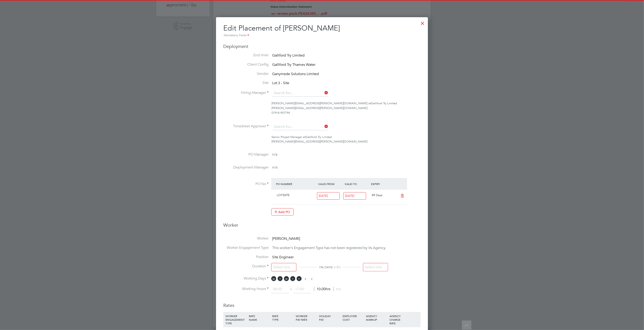 The height and width of the screenshot is (330, 644). I want to click on div: EMPLOYER COST, so click(353, 318).